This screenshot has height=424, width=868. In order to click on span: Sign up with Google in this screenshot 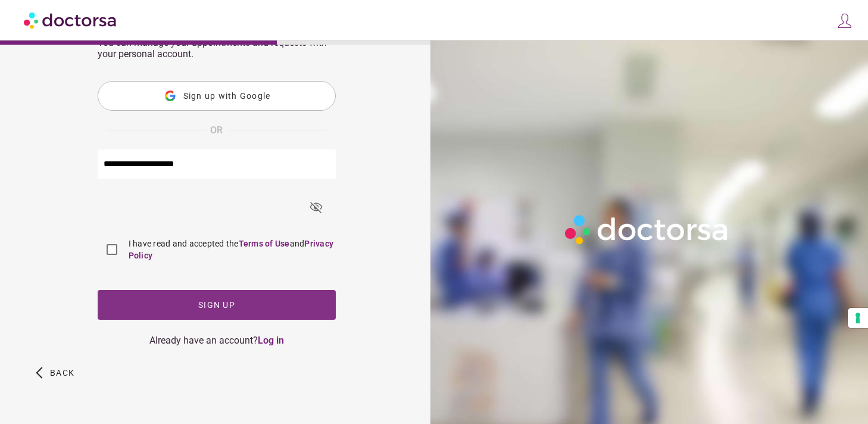, I will do `click(226, 96)`.